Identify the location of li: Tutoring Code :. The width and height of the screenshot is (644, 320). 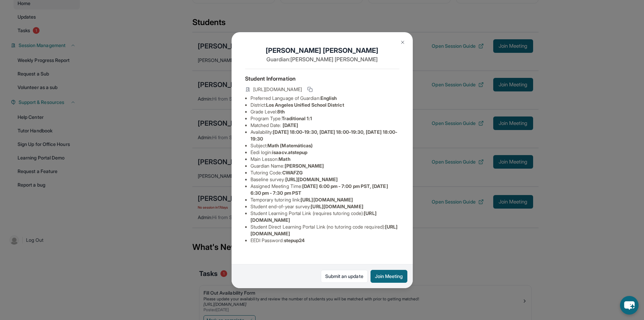
(325, 173).